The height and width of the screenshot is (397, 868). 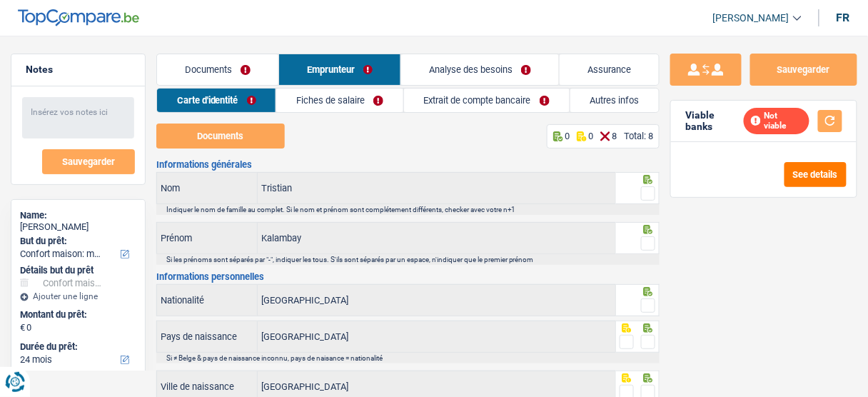 What do you see at coordinates (480, 69) in the screenshot?
I see `a: Analyse des besoins` at bounding box center [480, 69].